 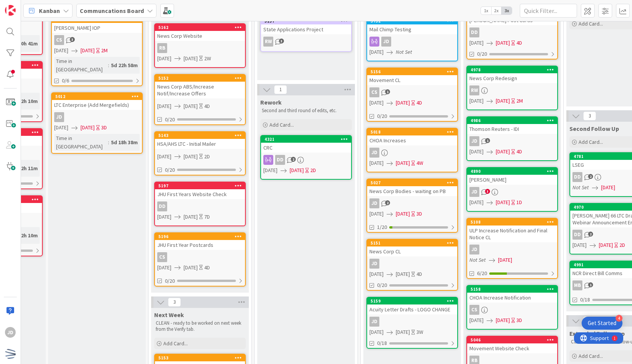 I want to click on div: 5197JHU First Years Website Check, so click(x=200, y=191).